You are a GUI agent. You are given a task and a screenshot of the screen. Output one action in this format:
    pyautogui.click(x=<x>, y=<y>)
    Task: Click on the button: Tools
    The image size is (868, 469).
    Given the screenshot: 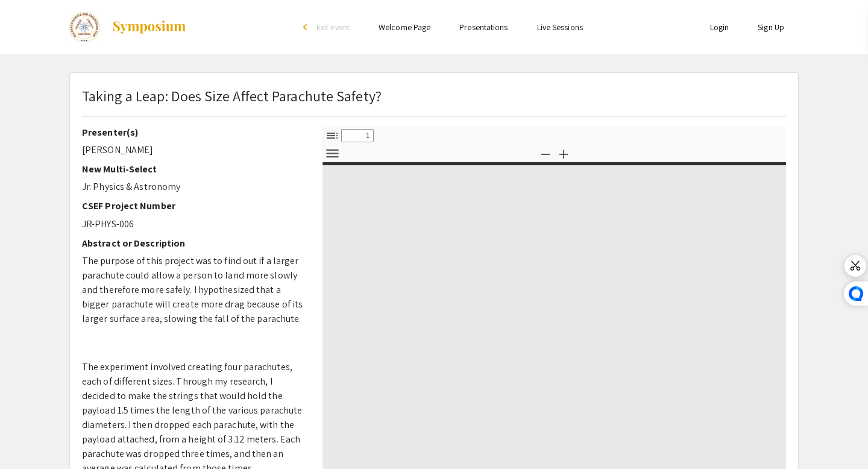 What is the action you would take?
    pyautogui.click(x=332, y=153)
    